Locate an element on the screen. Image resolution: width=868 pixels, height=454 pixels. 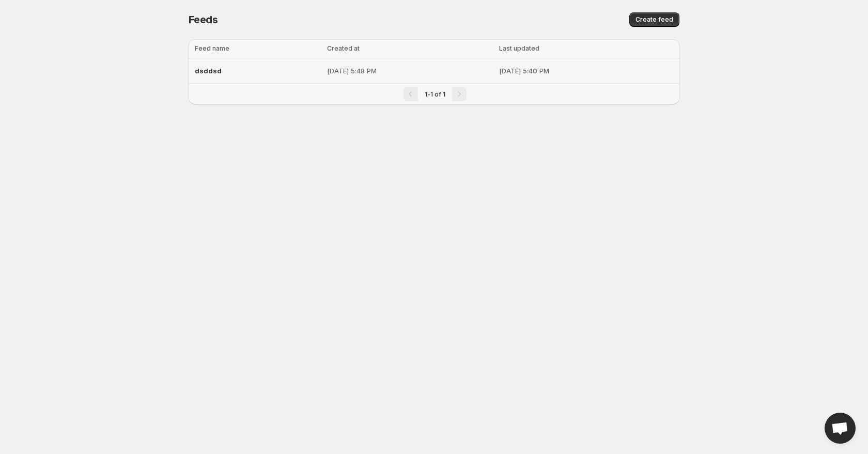
span: Last updated is located at coordinates (520, 48).